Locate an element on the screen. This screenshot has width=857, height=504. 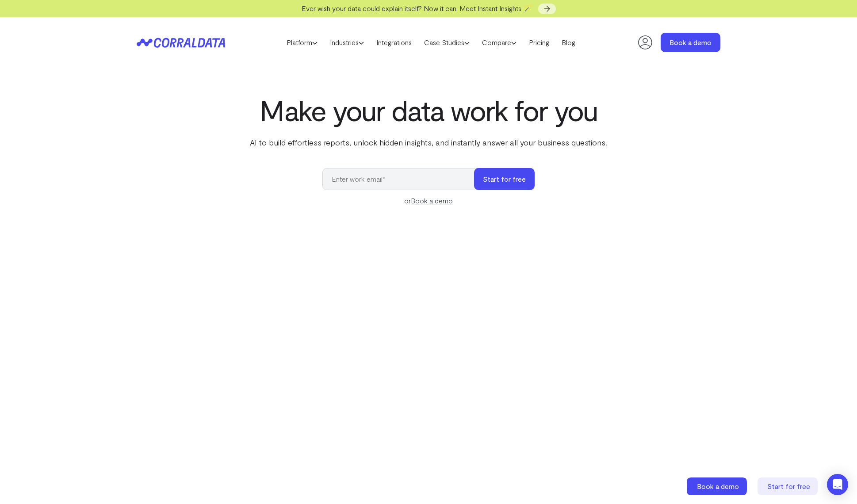
a: Pricing is located at coordinates (539, 43).